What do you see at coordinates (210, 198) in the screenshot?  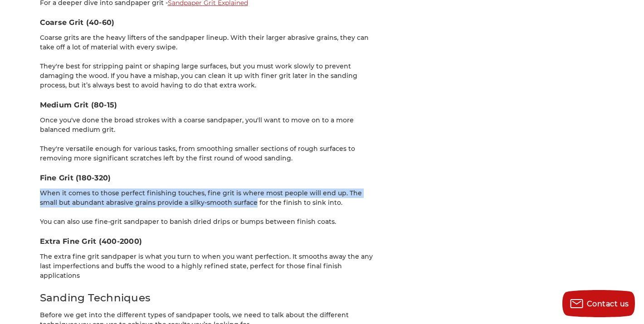 I see `p: When it comes to those perfect finishing touches, fine grit is where most people will end up. The...` at bounding box center [210, 198].